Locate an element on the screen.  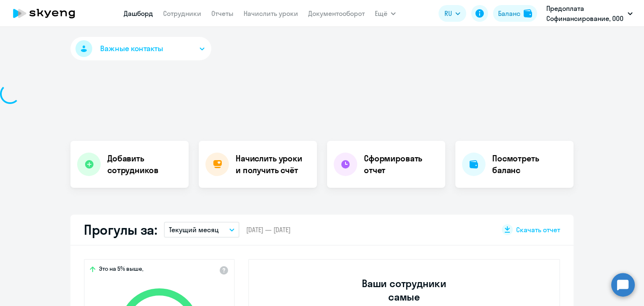
h2: Прогулы за: is located at coordinates (120, 230).